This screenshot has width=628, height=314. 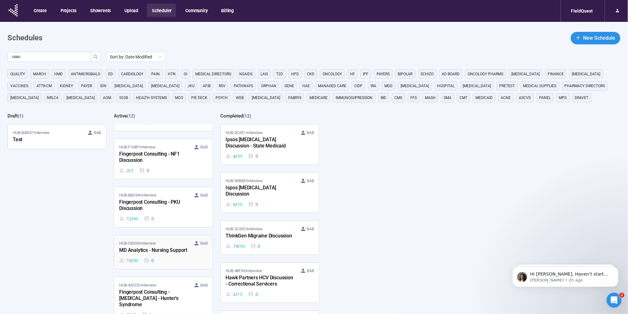 I want to click on div: message notification from Nikki, 2h ago. Hi Beth, Haven’t started a project yet? Start small. Ask..., so click(x=62, y=23).